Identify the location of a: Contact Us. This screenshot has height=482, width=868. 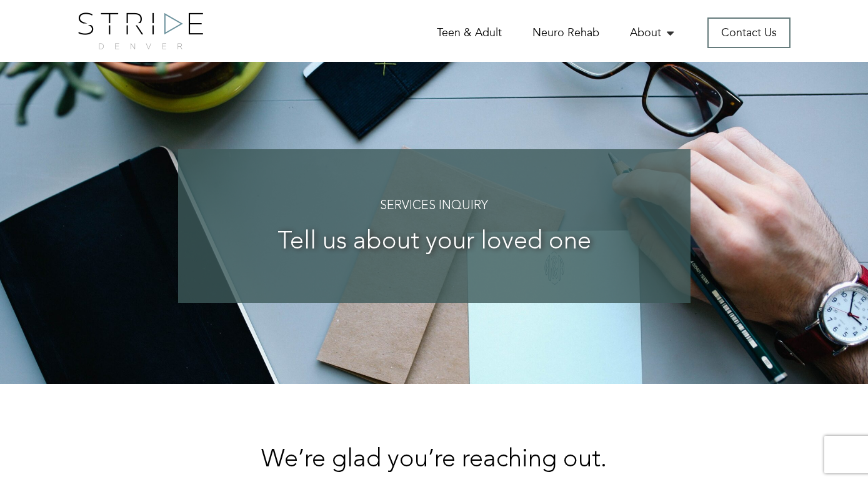
(749, 32).